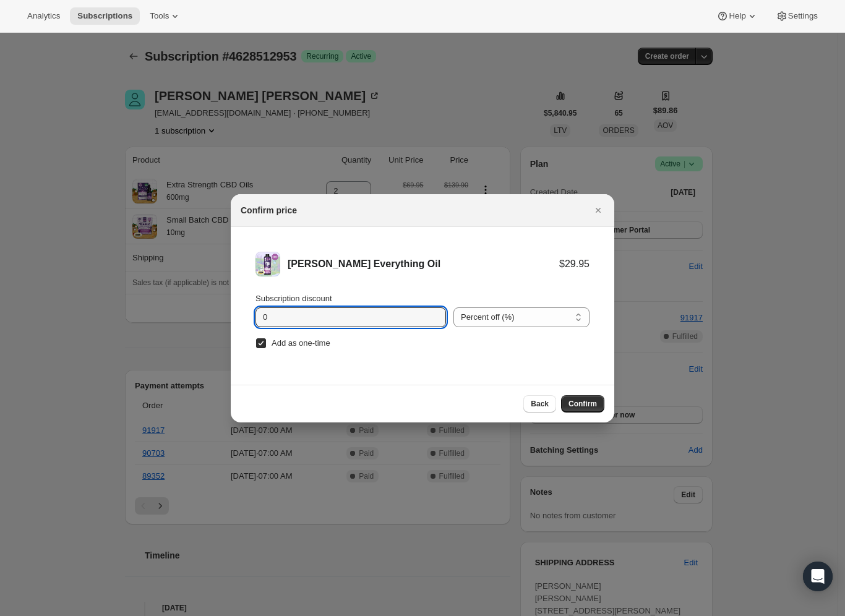 This screenshot has height=616, width=845. Describe the element at coordinates (159, 16) in the screenshot. I see `span: Tools` at that location.